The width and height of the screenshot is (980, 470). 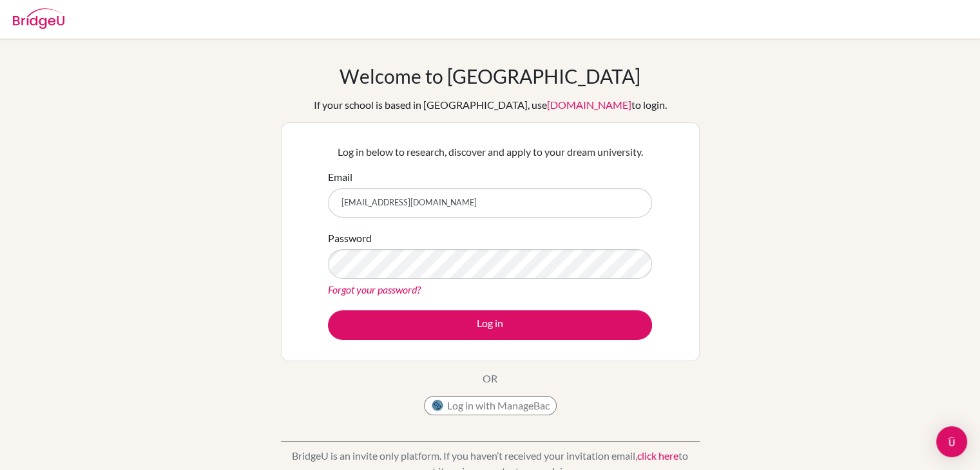 I want to click on div: Open Intercom Messenger, so click(x=951, y=442).